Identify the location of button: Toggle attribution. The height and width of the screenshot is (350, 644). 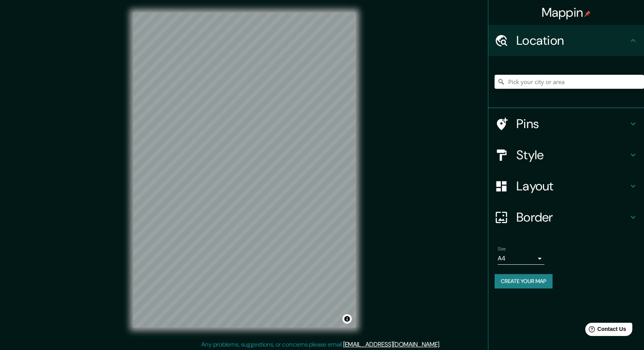
(347, 319).